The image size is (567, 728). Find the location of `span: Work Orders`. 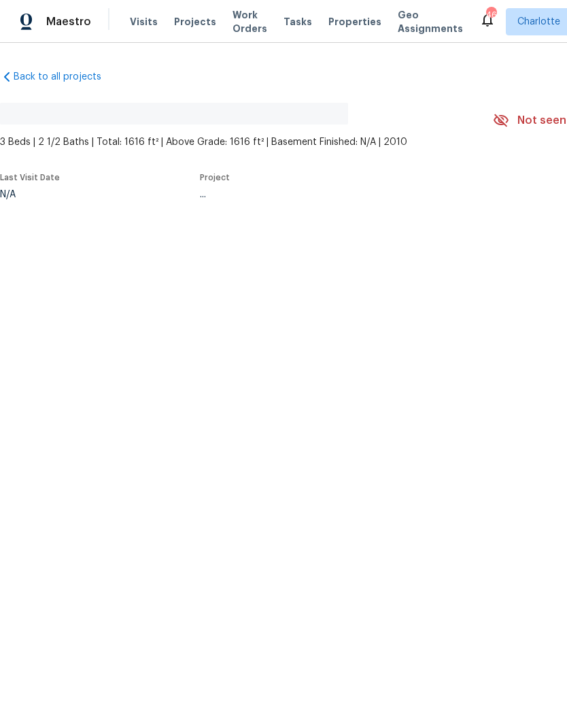

span: Work Orders is located at coordinates (250, 21).